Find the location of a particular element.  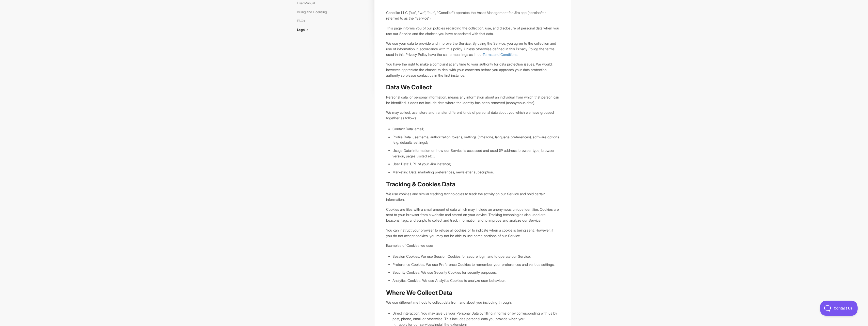

li: Usage Data: information on how our Service is accessed and used (IP address, browser type, browse... is located at coordinates (476, 153).